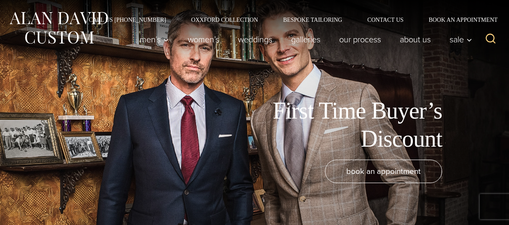 The image size is (509, 225). What do you see at coordinates (415, 39) in the screenshot?
I see `a: About Us` at bounding box center [415, 39].